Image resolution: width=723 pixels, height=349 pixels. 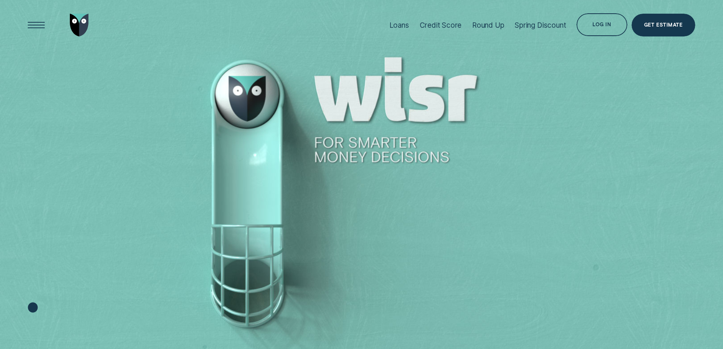 What do you see at coordinates (441, 25) in the screenshot?
I see `div: Credit Score` at bounding box center [441, 25].